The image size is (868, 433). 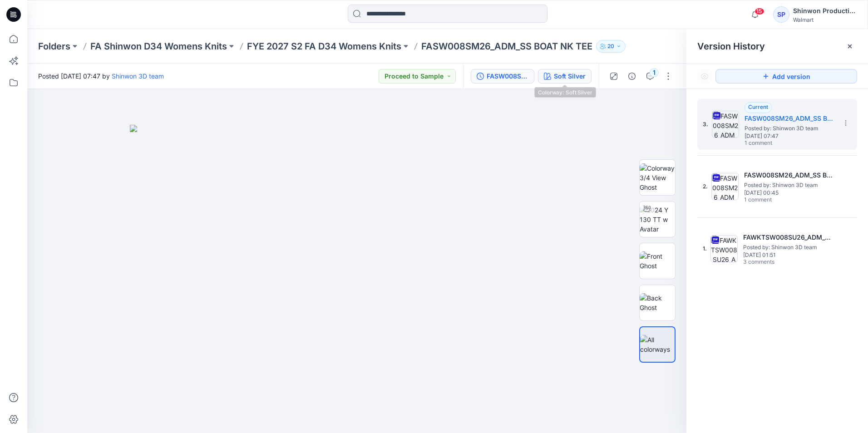 I want to click on p: Folders, so click(x=54, y=46).